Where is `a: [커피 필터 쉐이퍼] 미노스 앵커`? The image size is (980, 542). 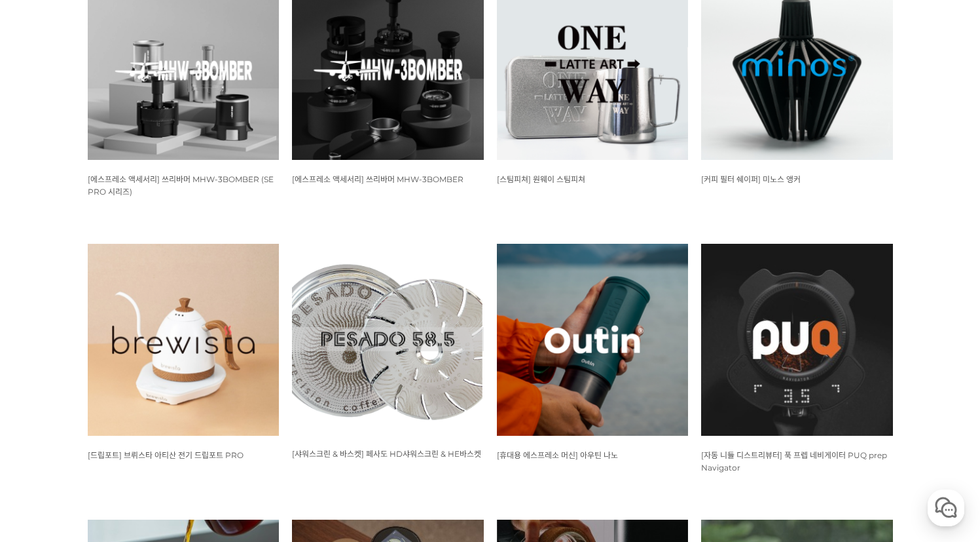
a: [커피 필터 쉐이퍼] 미노스 앵커 is located at coordinates (750, 178).